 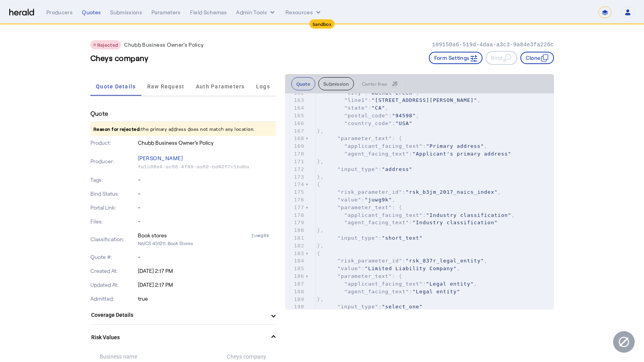 I want to click on span: "Limited Liability Company", so click(x=411, y=268).